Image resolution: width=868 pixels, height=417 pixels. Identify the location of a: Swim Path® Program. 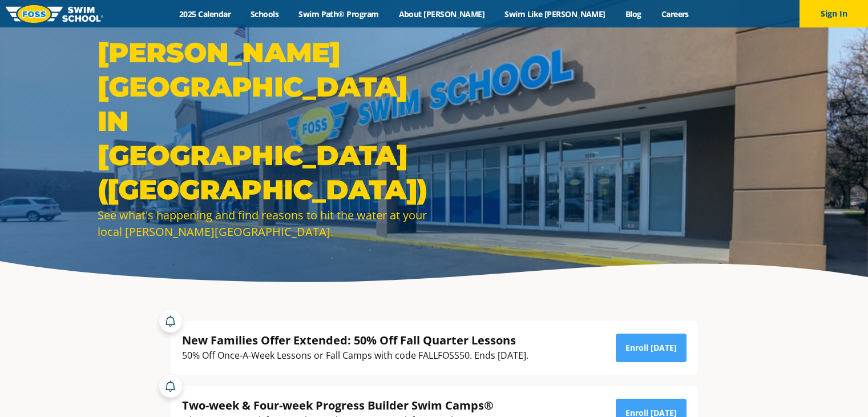
(339, 14).